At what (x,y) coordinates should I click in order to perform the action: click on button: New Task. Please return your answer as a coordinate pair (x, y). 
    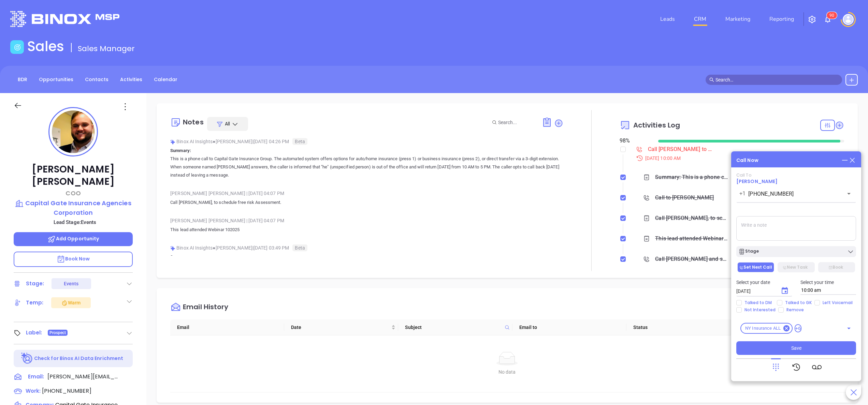
    Looking at the image, I should click on (796, 267).